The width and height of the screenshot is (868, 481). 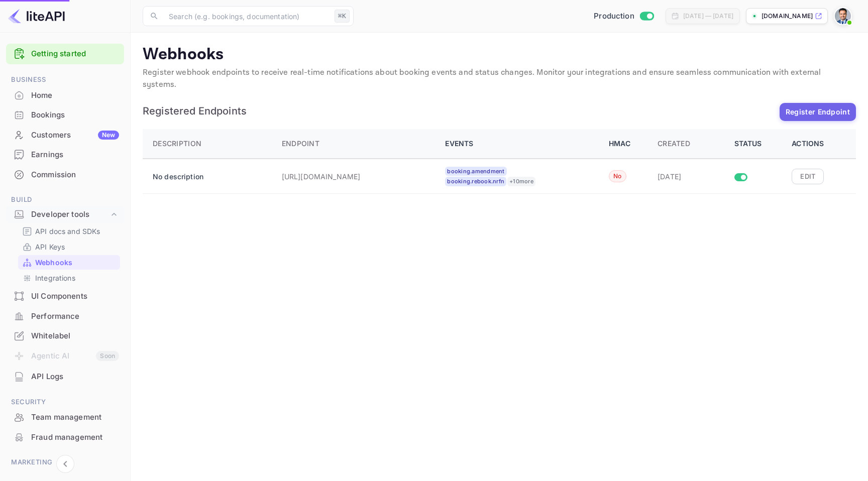 I want to click on div: Integrations, so click(x=69, y=278).